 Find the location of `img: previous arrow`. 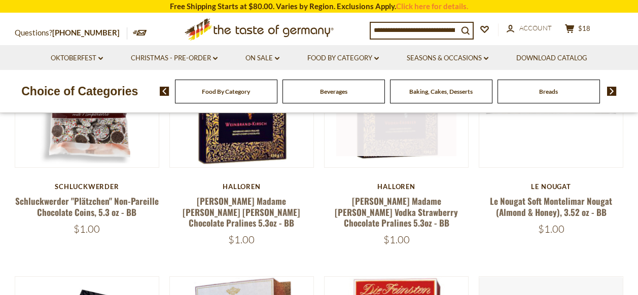

img: previous arrow is located at coordinates (164, 91).